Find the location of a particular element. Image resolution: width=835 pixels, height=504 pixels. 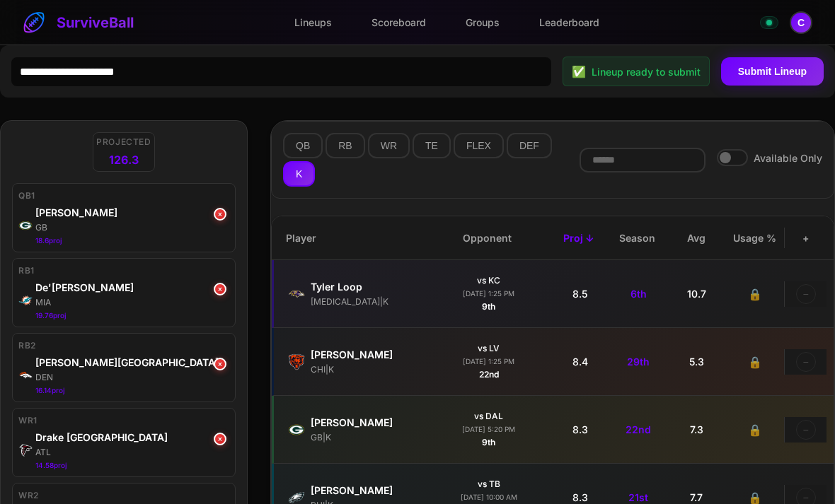

button: FLEX is located at coordinates (479, 146).